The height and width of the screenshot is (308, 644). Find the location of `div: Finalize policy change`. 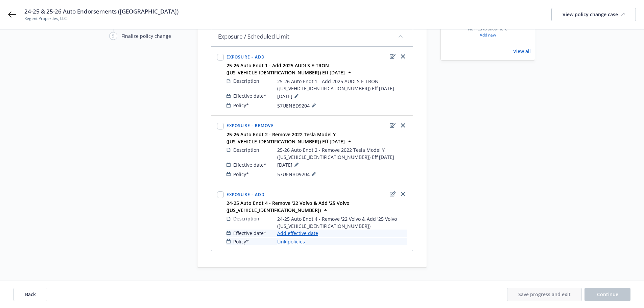

div: Finalize policy change is located at coordinates (146, 36).